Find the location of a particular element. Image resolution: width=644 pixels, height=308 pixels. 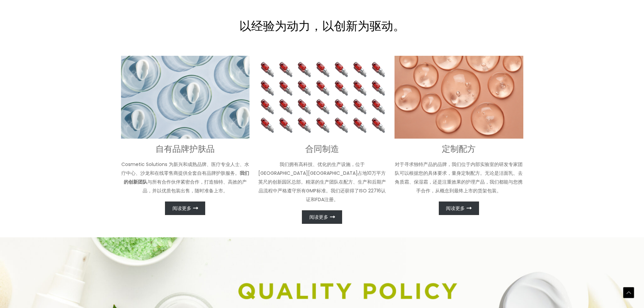

font: 与所有合作伙伴紧密合作，打造独特、高效的产品，并以优质包装出售，随时准备上市。 is located at coordinates (195, 186).